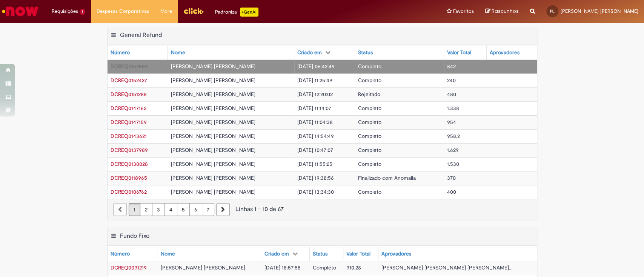 Image resolution: width=644 pixels, height=277 pixels. Describe the element at coordinates (208, 210) in the screenshot. I see `a: Página 7` at that location.